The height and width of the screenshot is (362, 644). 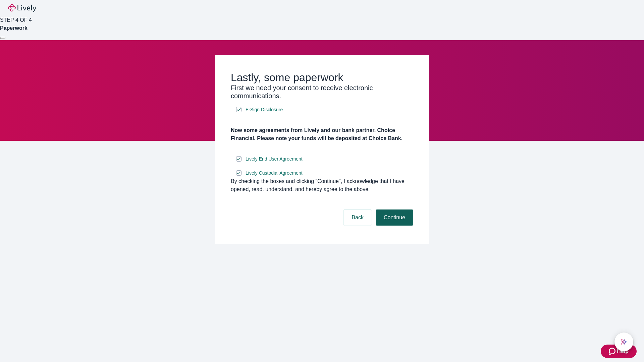 What do you see at coordinates (624, 342) in the screenshot?
I see `button: chat` at bounding box center [624, 342].